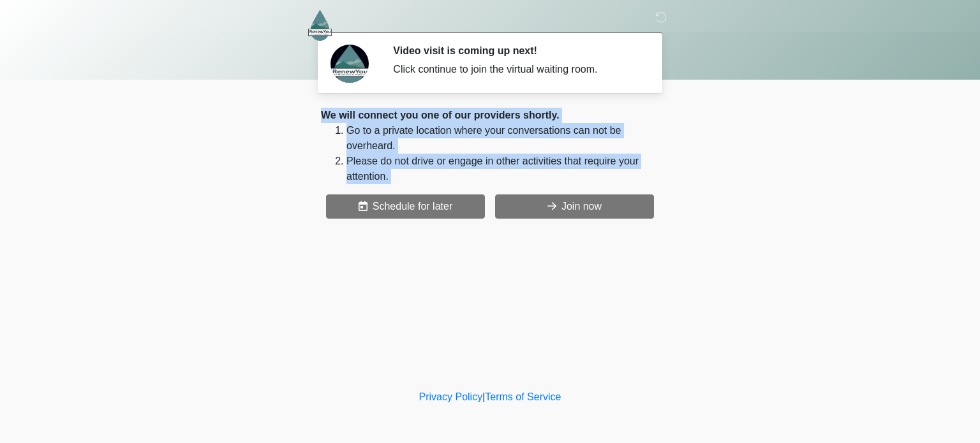 The image size is (980, 443). Describe the element at coordinates (517, 69) in the screenshot. I see `div: Click continue to join the virtual waiting room.` at that location.